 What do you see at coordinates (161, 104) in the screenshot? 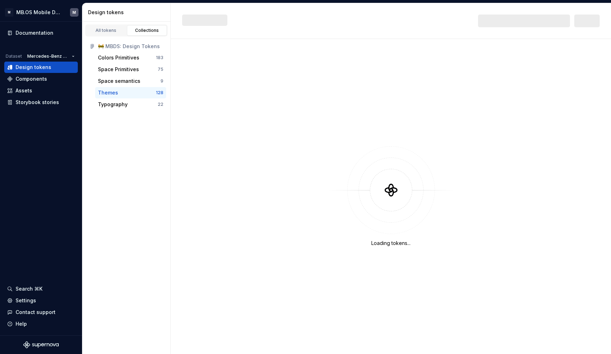
I see `div: 22` at bounding box center [161, 104].